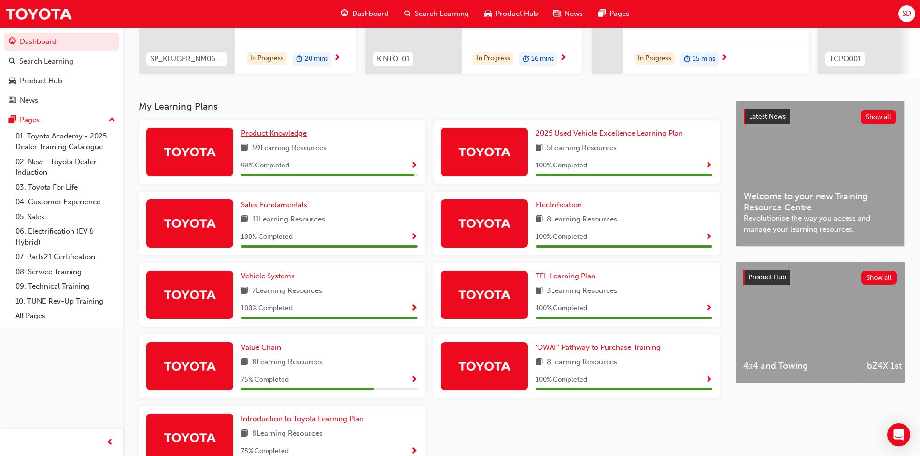 The height and width of the screenshot is (456, 920). Describe the element at coordinates (29, 100) in the screenshot. I see `div: News` at that location.